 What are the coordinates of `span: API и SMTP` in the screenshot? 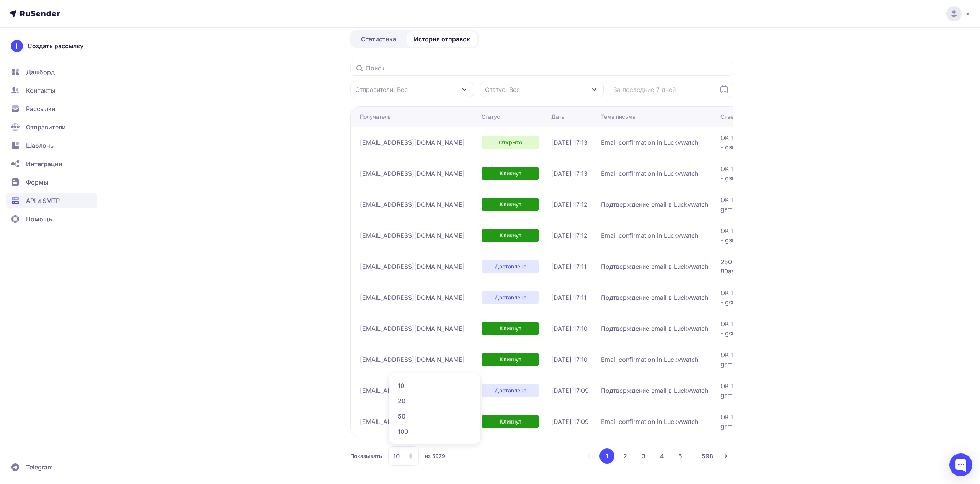 It's located at (43, 201).